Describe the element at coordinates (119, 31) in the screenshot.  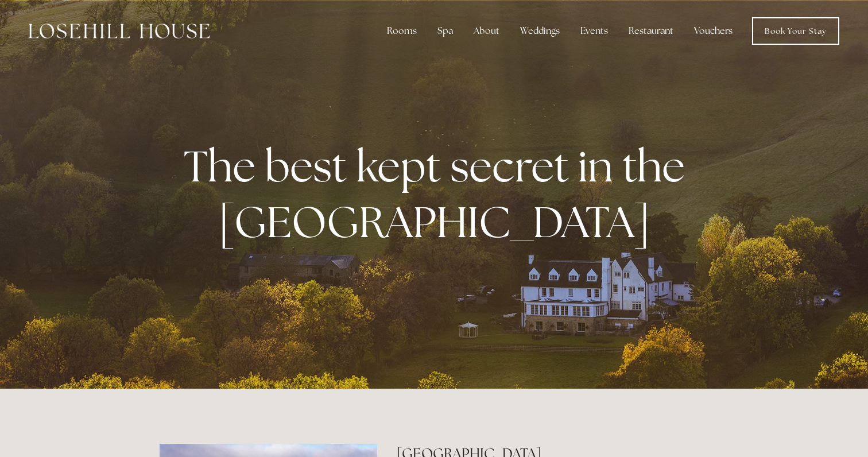
I see `img: Losehill House` at that location.